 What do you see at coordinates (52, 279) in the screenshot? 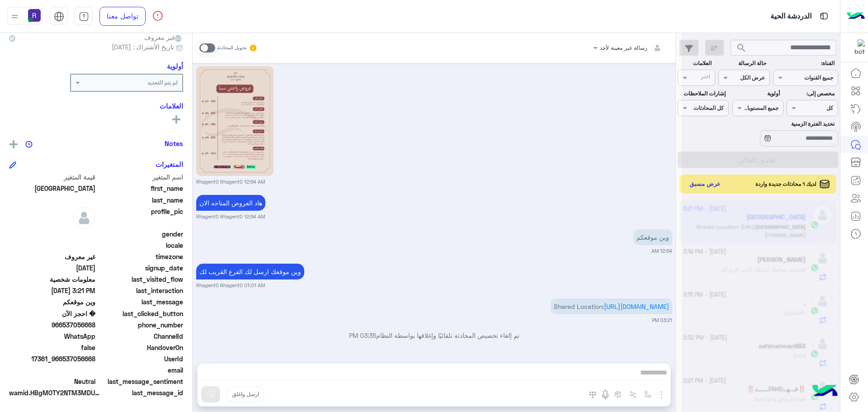
I see `span: معلومات شخصية` at bounding box center [52, 279].